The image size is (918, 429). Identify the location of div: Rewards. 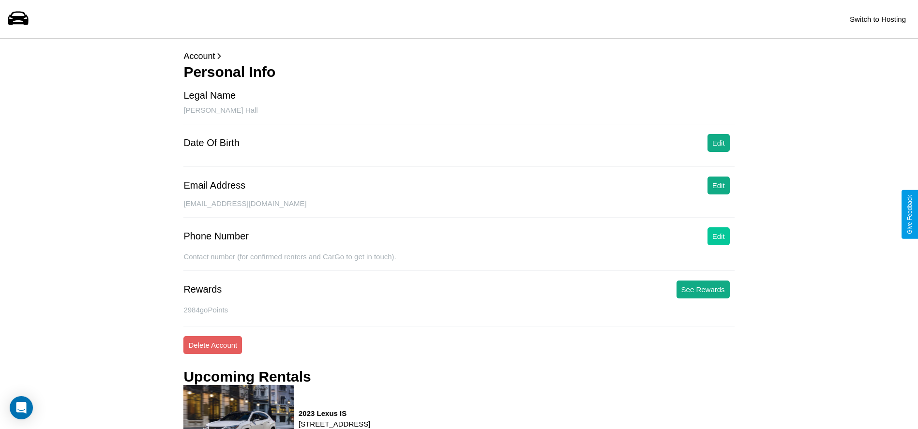
(202, 289).